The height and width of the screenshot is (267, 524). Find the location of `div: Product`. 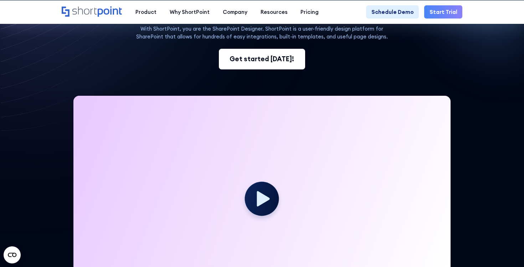

div: Product is located at coordinates (146, 12).